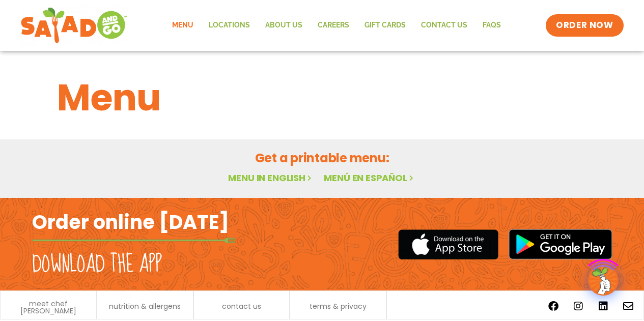 Image resolution: width=644 pixels, height=321 pixels. What do you see at coordinates (370, 178) in the screenshot?
I see `a: Menú en español` at bounding box center [370, 178].